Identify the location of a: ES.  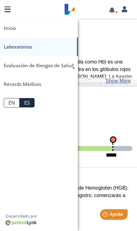
(27, 103).